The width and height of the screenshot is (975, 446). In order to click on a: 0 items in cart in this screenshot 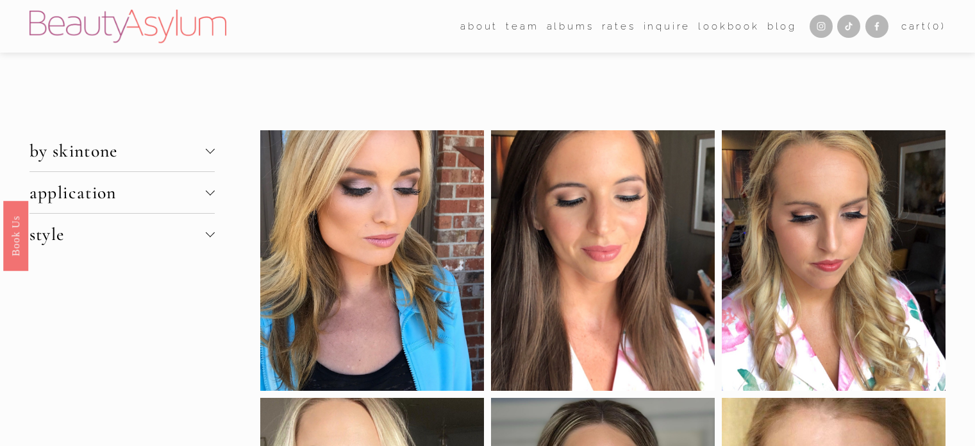, I will do `click(924, 26)`.